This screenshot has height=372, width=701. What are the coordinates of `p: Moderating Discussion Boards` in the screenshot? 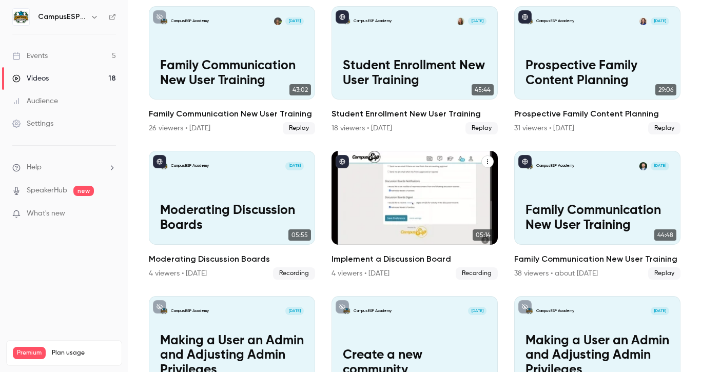 It's located at (232, 219).